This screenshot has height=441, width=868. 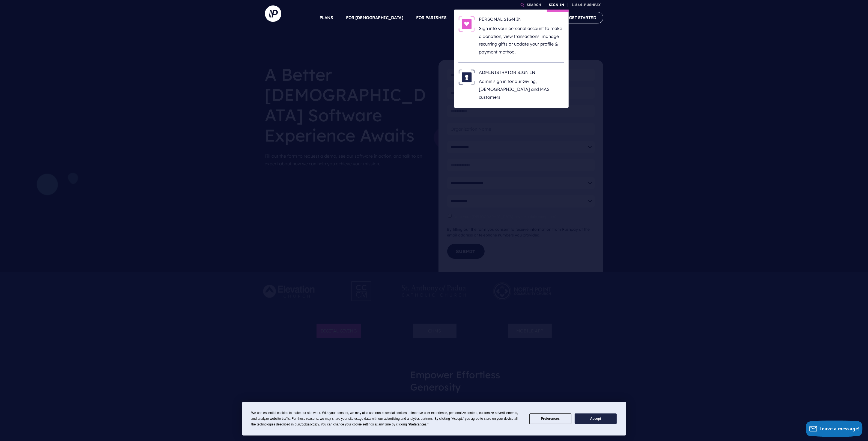 What do you see at coordinates (467, 24) in the screenshot?
I see `img: PERSONAL SIGN IN - Illustration` at bounding box center [467, 24].